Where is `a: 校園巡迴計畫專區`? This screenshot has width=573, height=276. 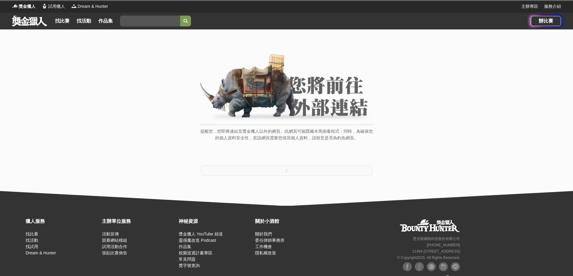
a: 校園巡迴計畫專區 is located at coordinates (195, 253).